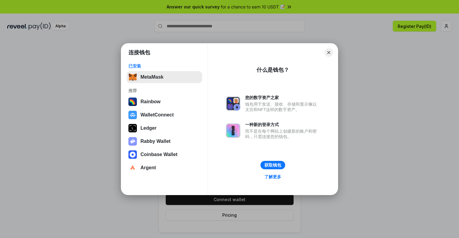 This screenshot has width=459, height=238. I want to click on div: 推荐, so click(164, 91).